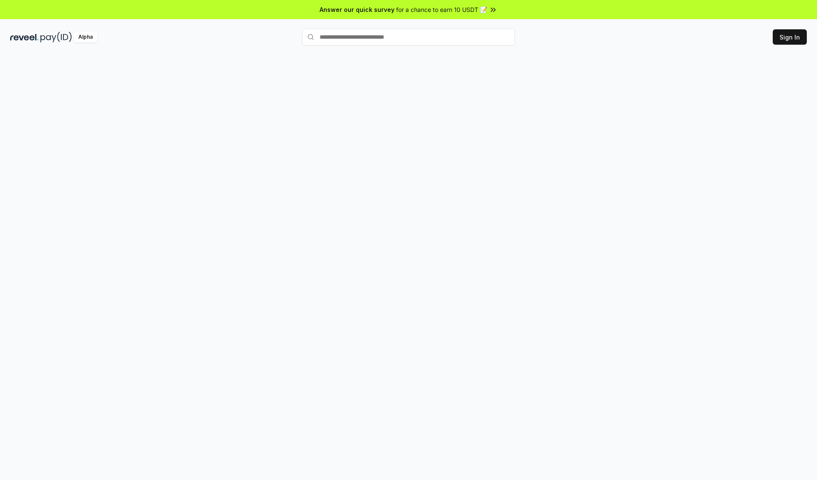  Describe the element at coordinates (357, 9) in the screenshot. I see `span: Answer our quick survey` at that location.